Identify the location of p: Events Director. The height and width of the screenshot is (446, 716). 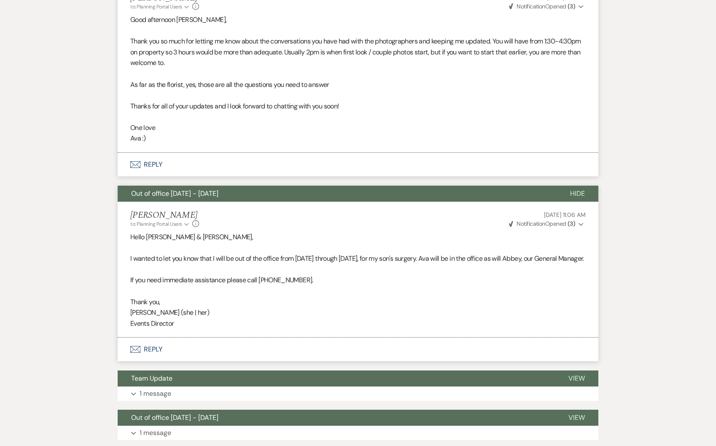
(358, 323).